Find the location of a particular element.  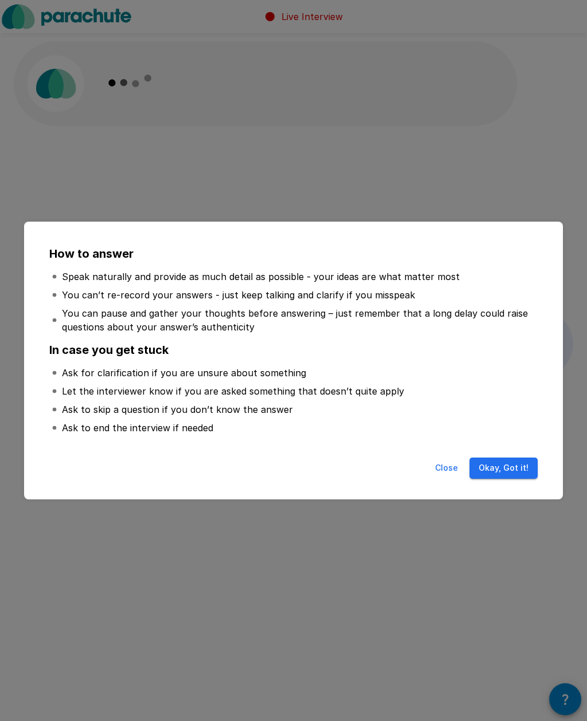

b: In case you get stuck is located at coordinates (109, 350).